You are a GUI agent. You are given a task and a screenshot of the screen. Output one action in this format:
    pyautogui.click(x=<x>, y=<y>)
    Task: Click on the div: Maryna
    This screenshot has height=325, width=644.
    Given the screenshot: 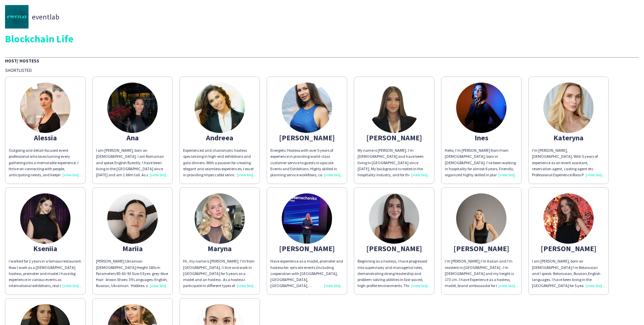 What is the action you would take?
    pyautogui.click(x=220, y=249)
    